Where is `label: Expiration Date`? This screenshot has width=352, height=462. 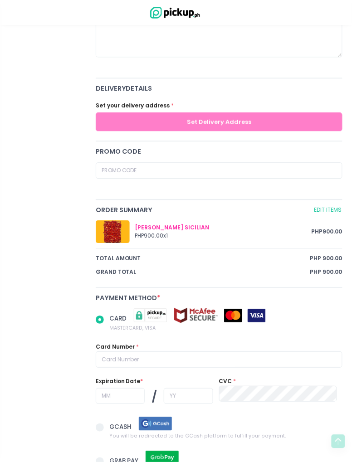 label: Expiration Date is located at coordinates (119, 381).